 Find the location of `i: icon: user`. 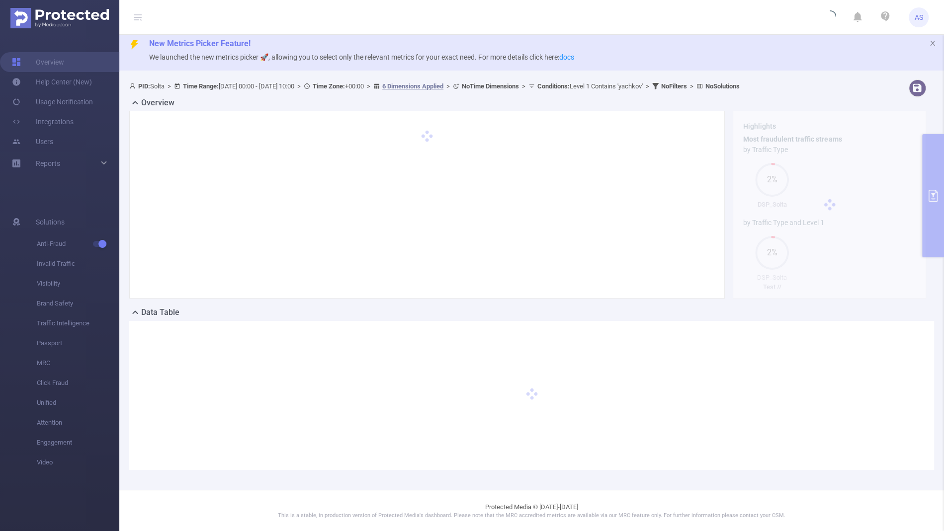

i: icon: user is located at coordinates (134, 86).